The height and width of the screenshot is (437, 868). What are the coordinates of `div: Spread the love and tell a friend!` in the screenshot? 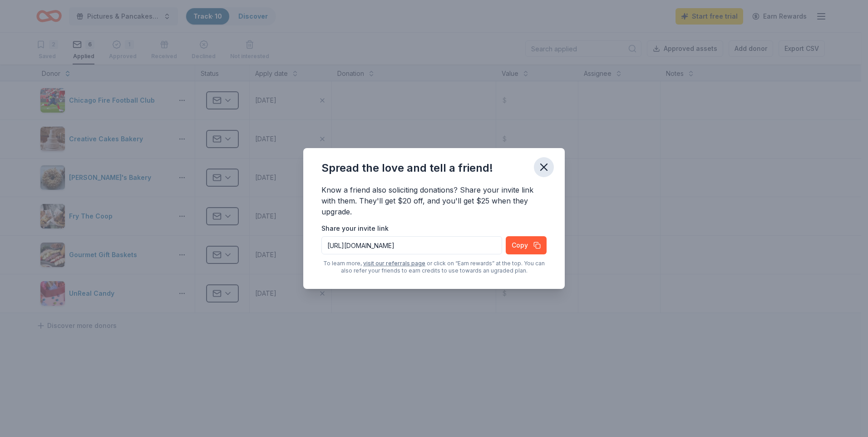 It's located at (407, 168).